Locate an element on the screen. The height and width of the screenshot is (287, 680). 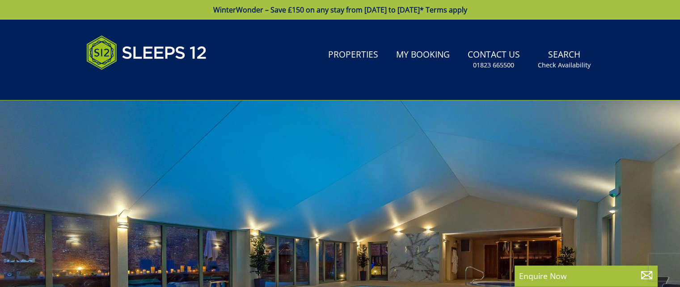
small: 01823 665500 is located at coordinates (494, 65).